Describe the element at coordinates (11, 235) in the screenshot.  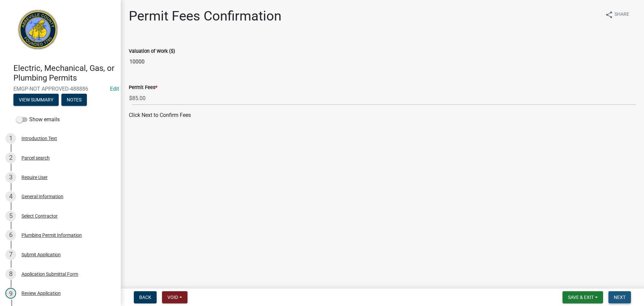
I see `div: 6` at that location.